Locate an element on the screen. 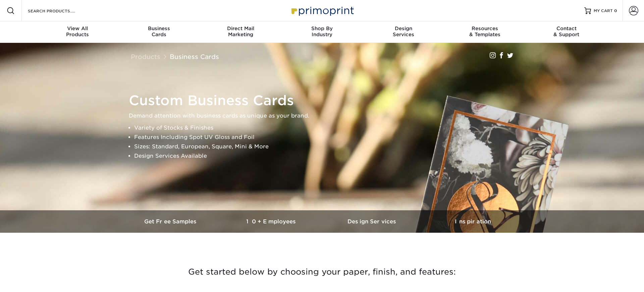 The height and width of the screenshot is (292, 644). span: Business is located at coordinates (159, 29).